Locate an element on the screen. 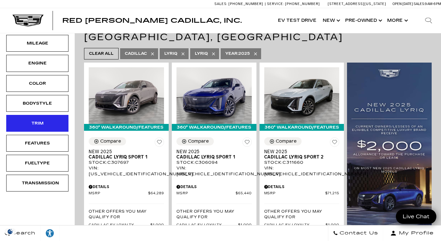 This screenshot has height=241, width=441. div: TrimTrim is located at coordinates (37, 123).